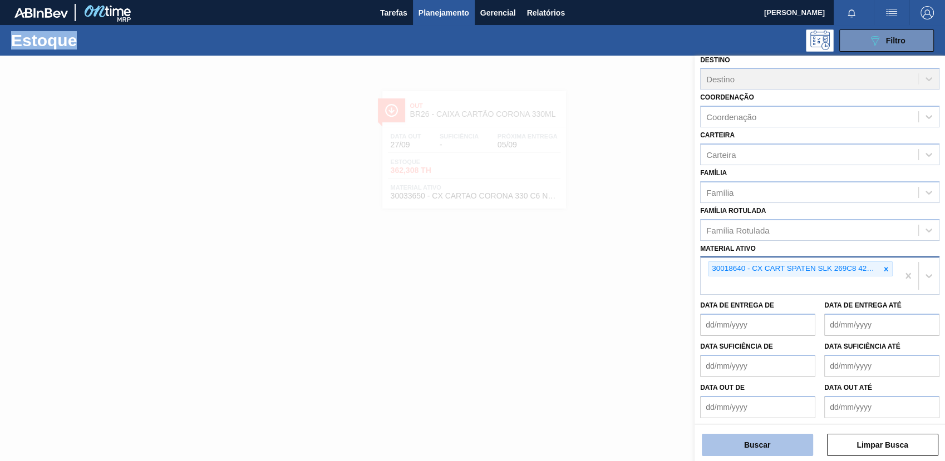  I want to click on span: Gerencial, so click(498, 13).